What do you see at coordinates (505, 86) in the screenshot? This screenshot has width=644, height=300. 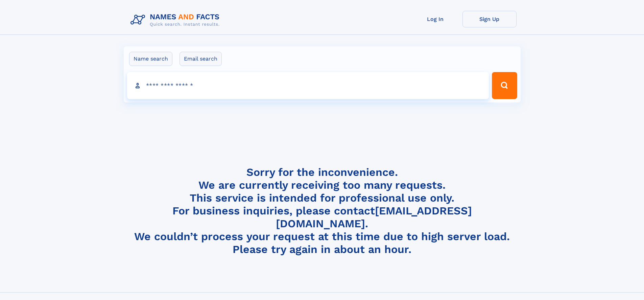 I see `button: Search Button` at bounding box center [505, 86].